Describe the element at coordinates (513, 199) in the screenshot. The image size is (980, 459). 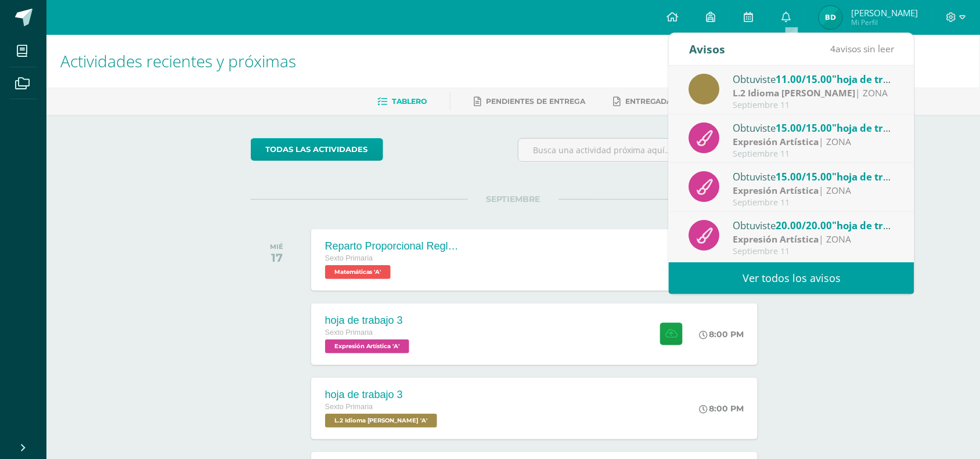
I see `span: SEPTIEMBRE` at that location.